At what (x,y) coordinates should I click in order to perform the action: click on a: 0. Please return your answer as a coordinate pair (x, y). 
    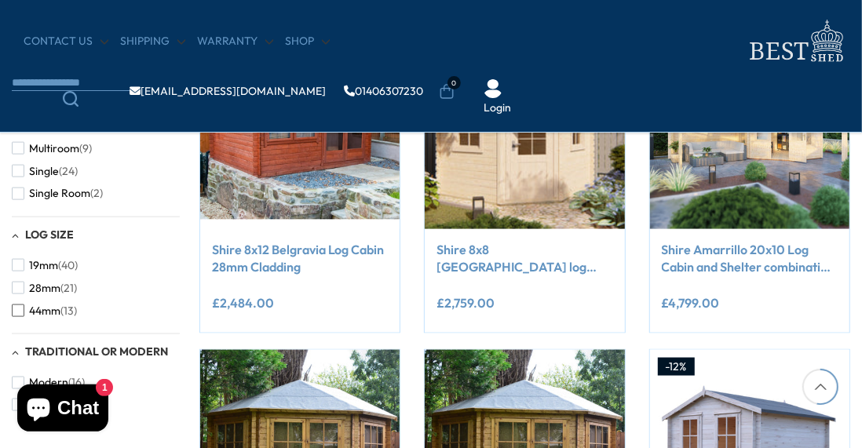
    Looking at the image, I should click on (447, 92).